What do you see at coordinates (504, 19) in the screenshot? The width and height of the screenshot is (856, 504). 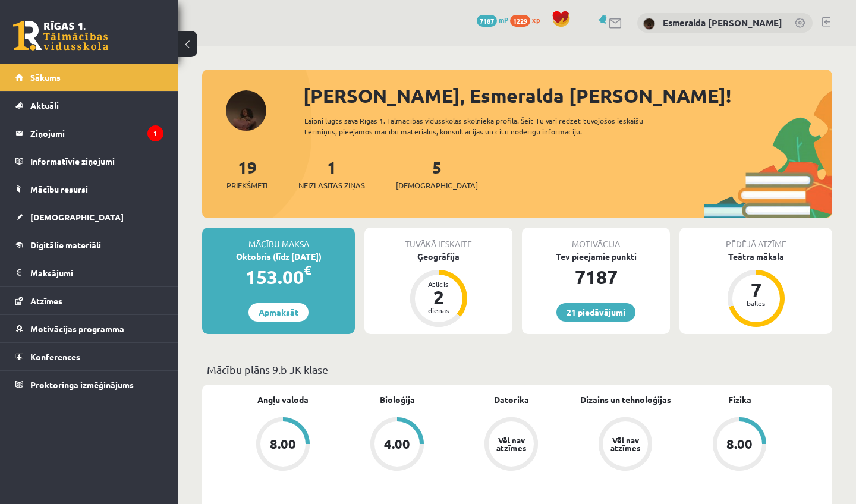 I see `span: mP` at bounding box center [504, 19].